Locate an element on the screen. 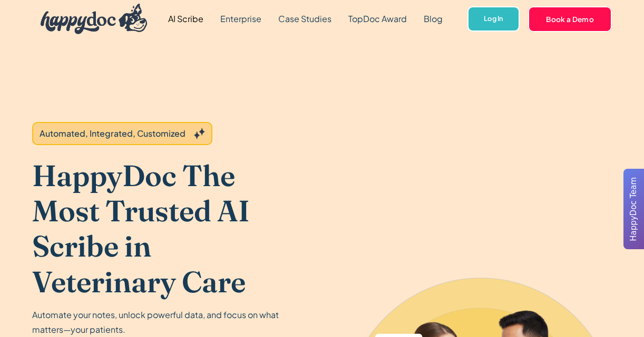  a: home is located at coordinates (89, 19).